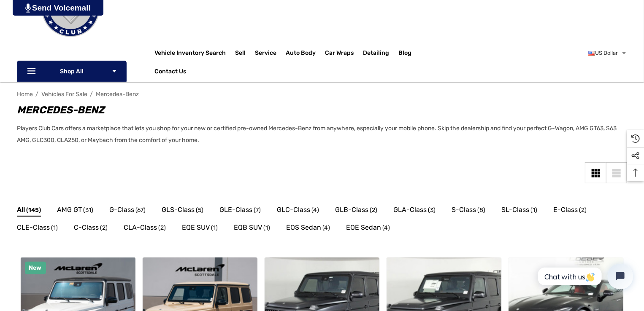 Image resolution: width=644 pixels, height=311 pixels. What do you see at coordinates (405, 54) in the screenshot?
I see `span: Blog` at bounding box center [405, 54].